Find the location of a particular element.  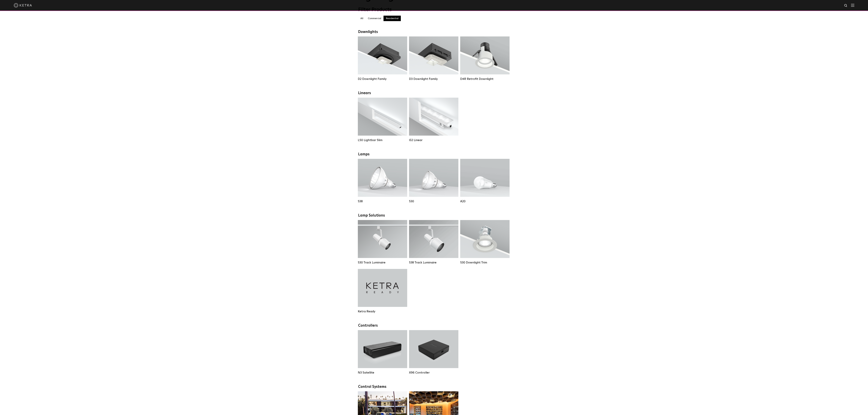

div: S30 Track Luminaire is located at coordinates (383, 262).